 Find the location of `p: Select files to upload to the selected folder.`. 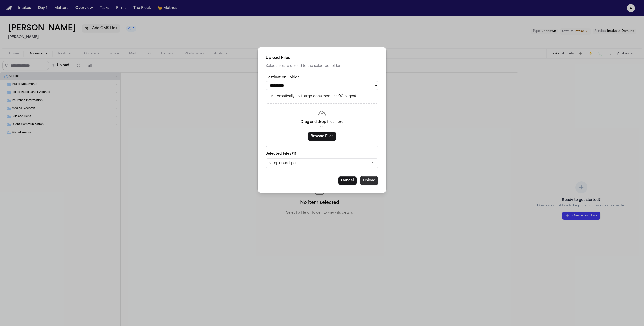

p: Select files to upload to the selected folder. is located at coordinates (322, 66).